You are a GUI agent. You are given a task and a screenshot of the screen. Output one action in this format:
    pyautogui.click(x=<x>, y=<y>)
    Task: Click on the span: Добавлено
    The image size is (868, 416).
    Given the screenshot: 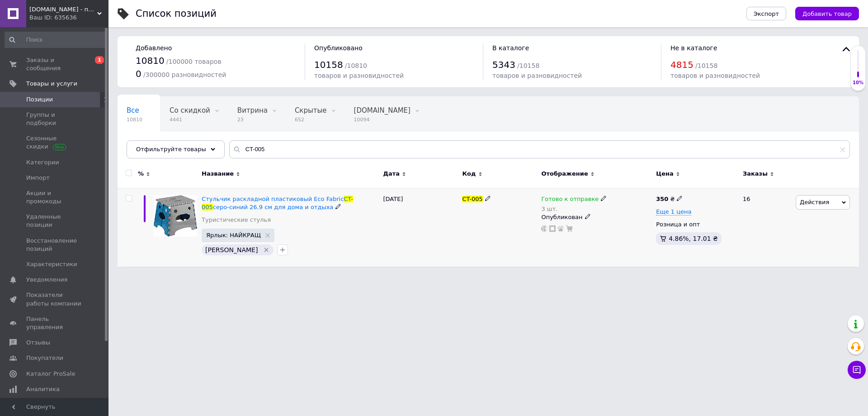 What is the action you would take?
    pyautogui.click(x=153, y=48)
    